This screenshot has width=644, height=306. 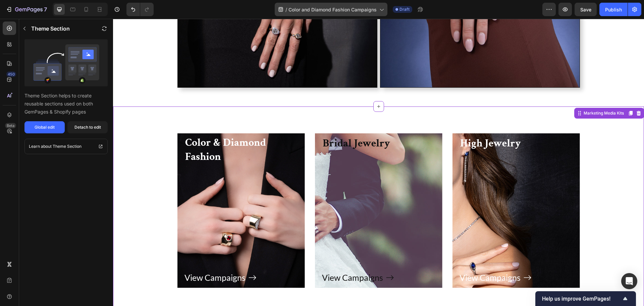 I want to click on h3: Bridal Jewelry, so click(x=265, y=125).